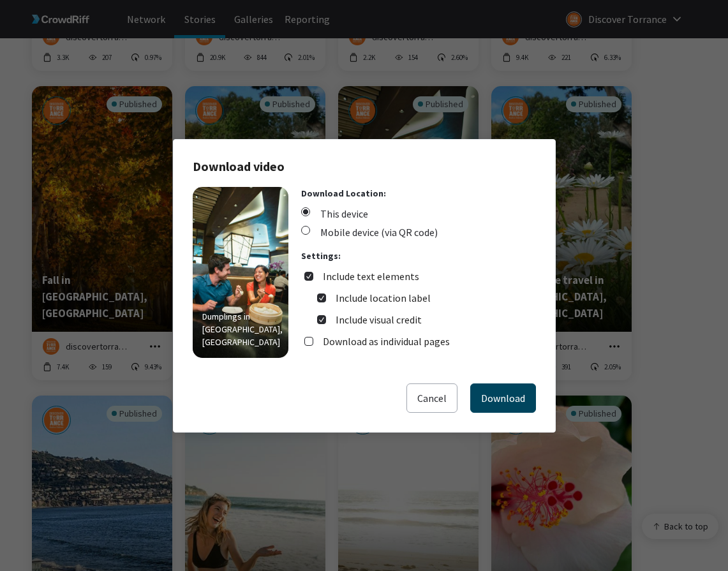  Describe the element at coordinates (370, 277) in the screenshot. I see `label: Include text elements` at that location.